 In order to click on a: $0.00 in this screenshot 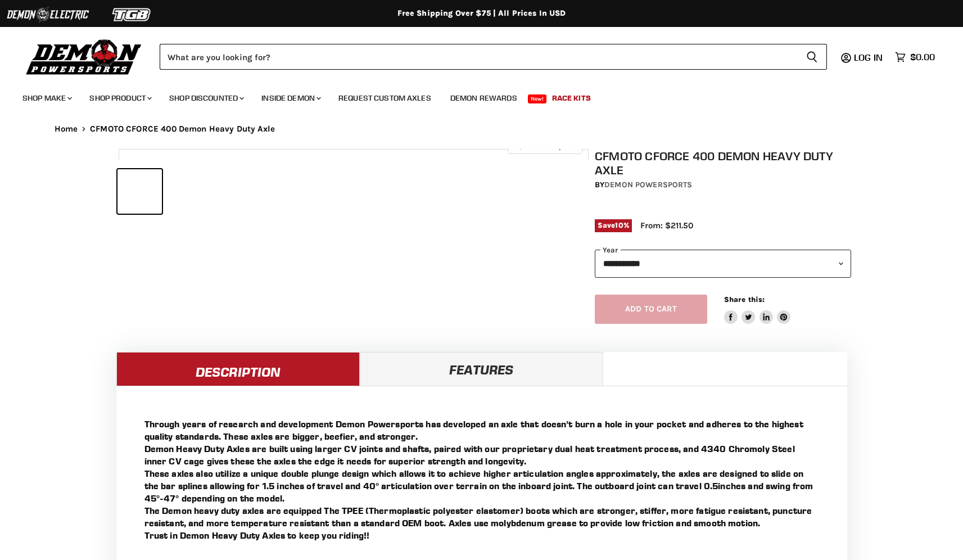, I will do `click(914, 57)`.